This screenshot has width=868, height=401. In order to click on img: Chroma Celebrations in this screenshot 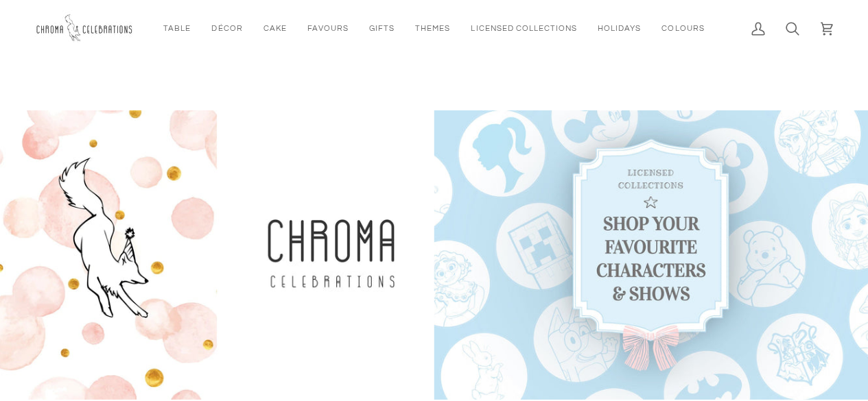, I will do `click(86, 29)`.